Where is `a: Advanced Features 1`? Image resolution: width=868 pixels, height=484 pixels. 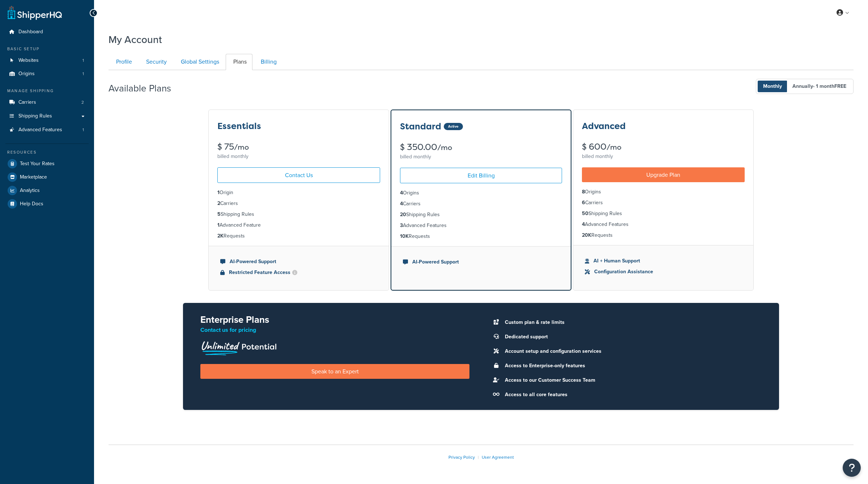 a: Advanced Features 1 is located at coordinates (47, 130).